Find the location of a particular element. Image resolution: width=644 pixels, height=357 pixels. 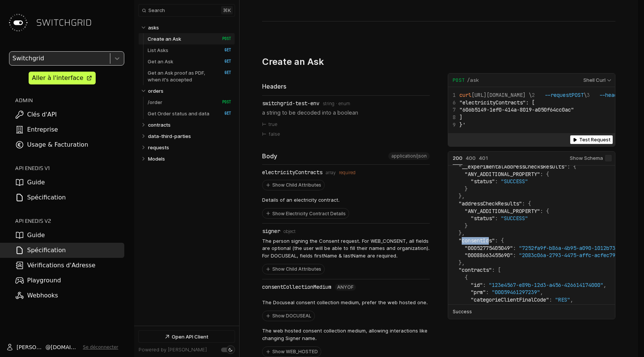

button: Show WEB_HOSTED is located at coordinates (292, 351).